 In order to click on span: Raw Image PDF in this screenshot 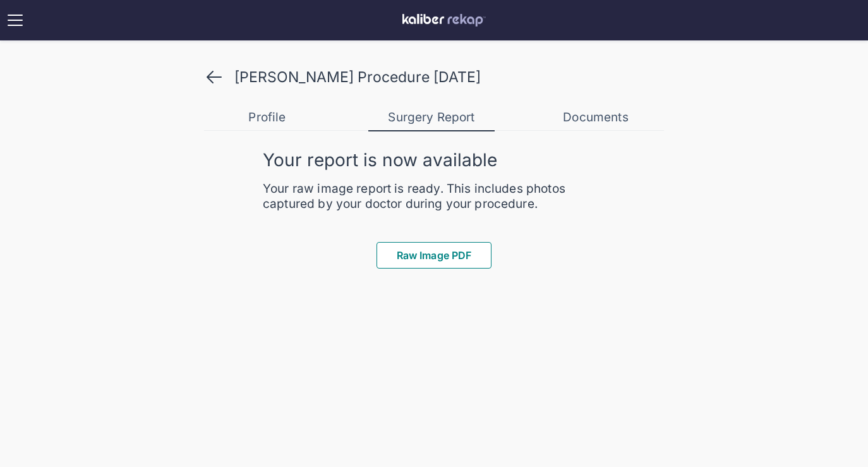, I will do `click(434, 256)`.